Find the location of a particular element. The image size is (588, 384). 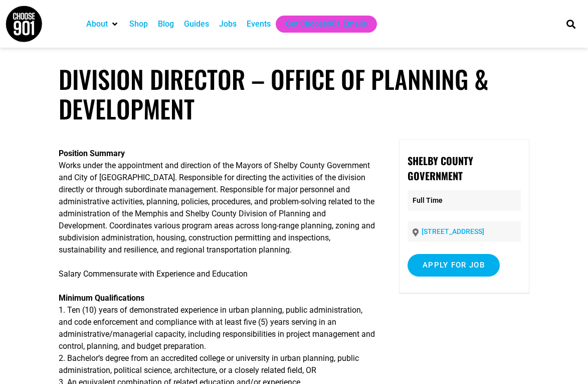

a: Guides is located at coordinates (197, 24).